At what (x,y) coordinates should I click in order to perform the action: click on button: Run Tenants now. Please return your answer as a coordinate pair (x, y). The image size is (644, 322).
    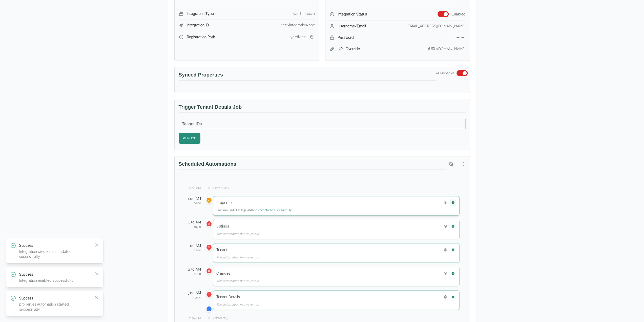
    Looking at the image, I should click on (453, 250).